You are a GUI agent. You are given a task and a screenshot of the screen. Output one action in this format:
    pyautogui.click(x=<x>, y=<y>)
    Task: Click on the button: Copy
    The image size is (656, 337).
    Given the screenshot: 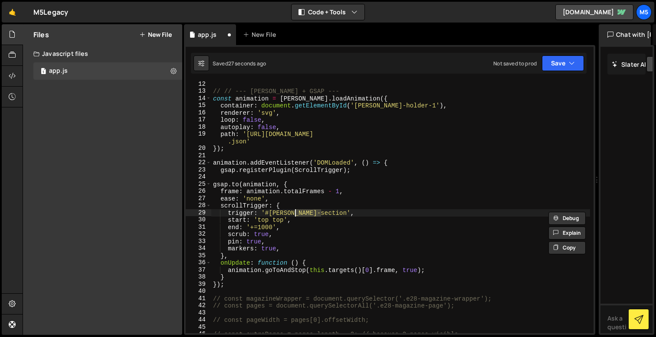 What is the action you would take?
    pyautogui.click(x=567, y=248)
    